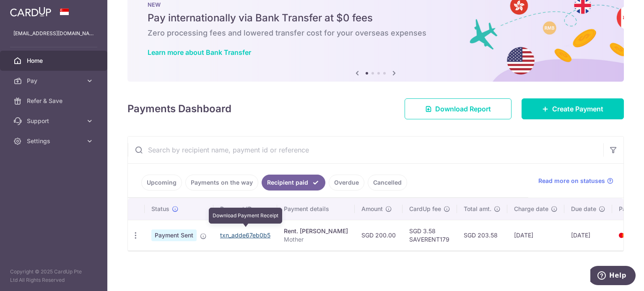  Describe the element at coordinates (54, 121) in the screenshot. I see `span: Support` at that location.